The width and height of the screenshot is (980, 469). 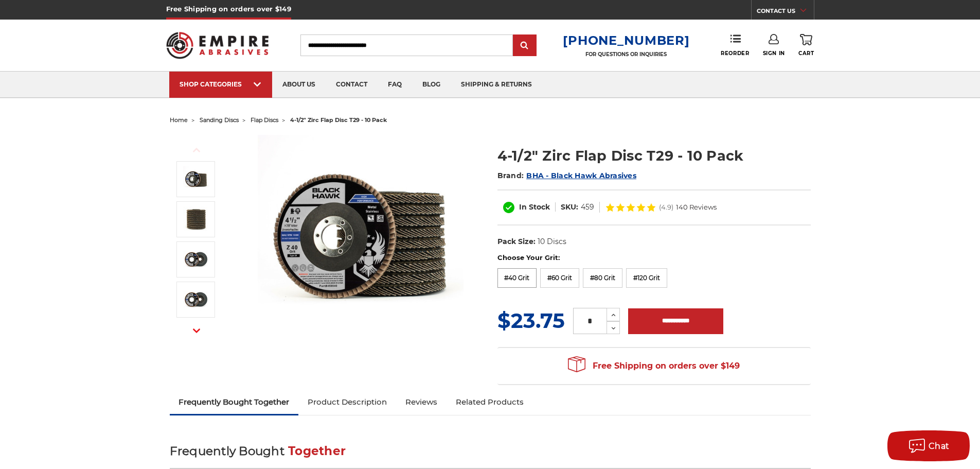 What do you see at coordinates (347, 403) in the screenshot?
I see `a: Product Description` at bounding box center [347, 403].